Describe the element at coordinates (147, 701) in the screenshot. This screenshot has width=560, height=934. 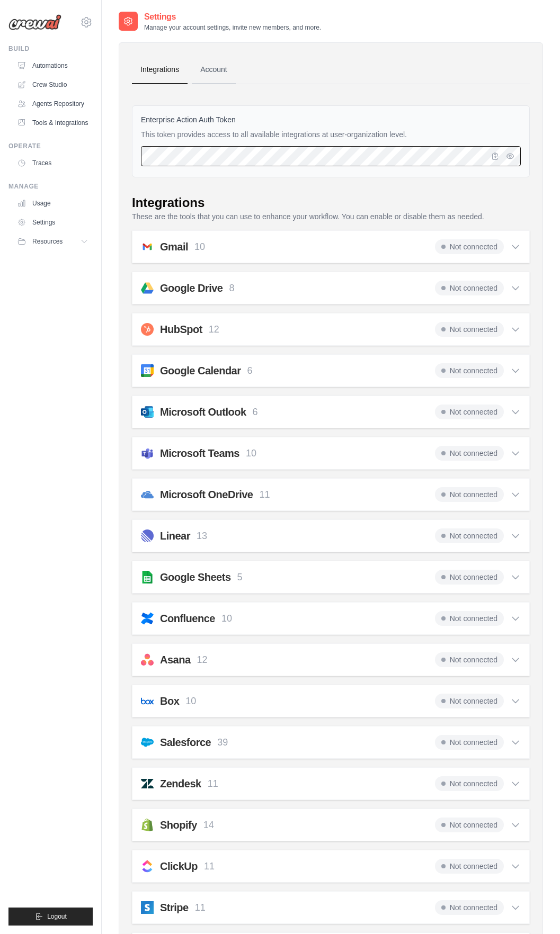
I see `img: box.svg` at that location.